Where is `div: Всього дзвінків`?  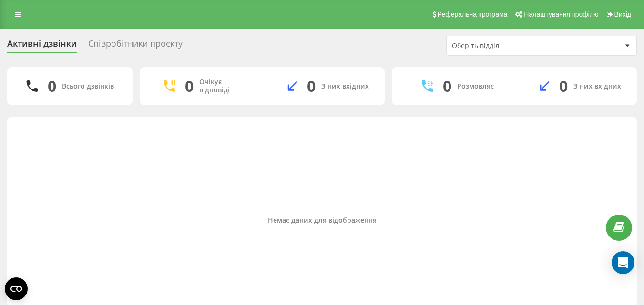 div: Всього дзвінків is located at coordinates (88, 86).